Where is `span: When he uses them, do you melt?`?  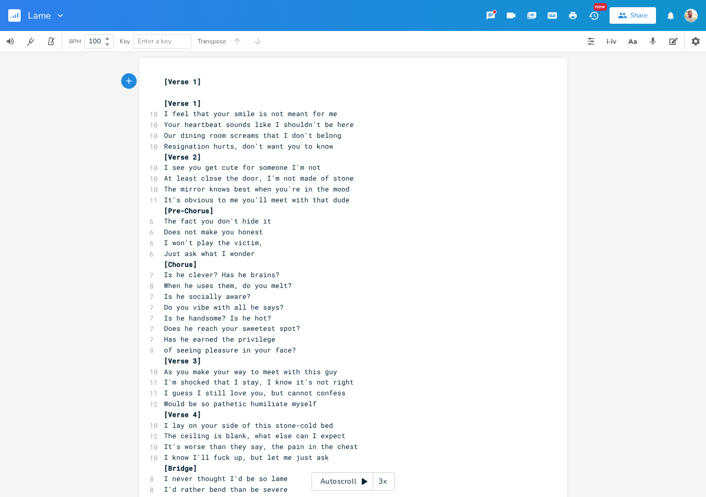
span: When he uses them, do you melt? is located at coordinates (228, 285).